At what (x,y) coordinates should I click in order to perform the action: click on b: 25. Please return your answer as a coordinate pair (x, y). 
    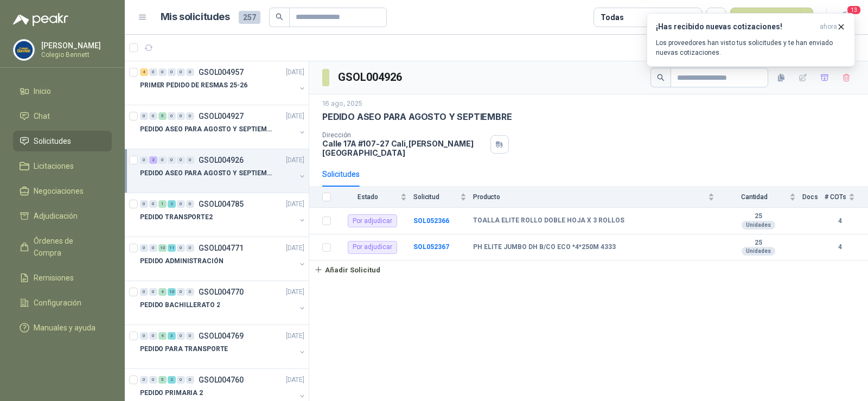
    Looking at the image, I should click on (758, 243).